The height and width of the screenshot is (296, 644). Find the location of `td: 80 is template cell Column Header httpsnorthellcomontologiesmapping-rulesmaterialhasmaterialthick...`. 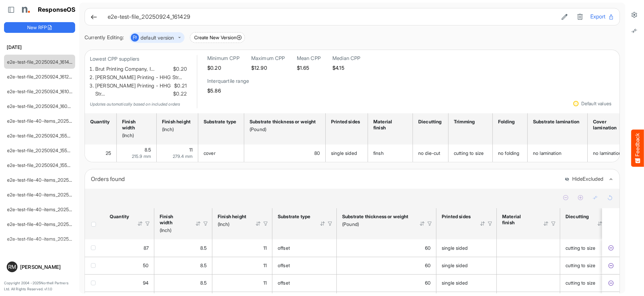

td: 80 is template cell Column Header httpsnorthellcomontologiesmapping-rulesmaterialhasmaterialthick... is located at coordinates (285, 153).